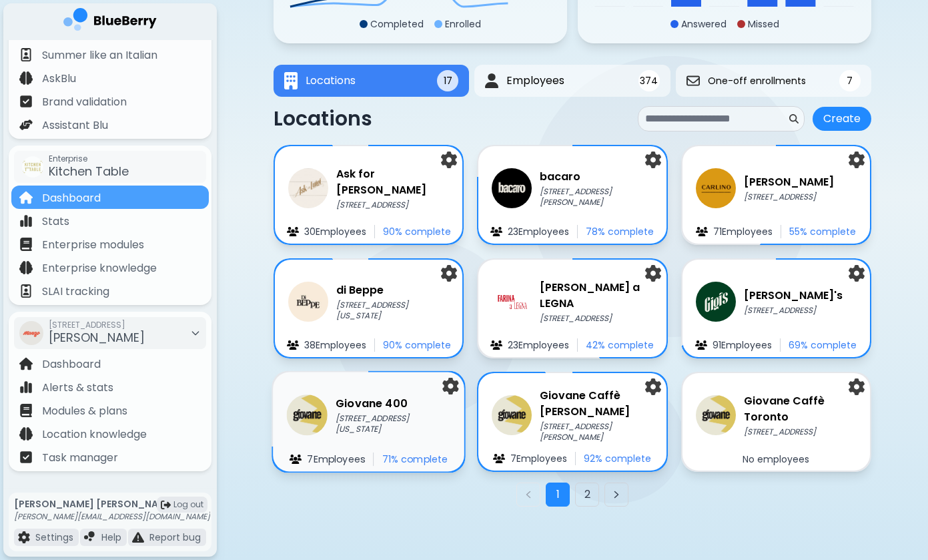 This screenshot has width=928, height=560. I want to click on button: Go to page 2, so click(587, 494).